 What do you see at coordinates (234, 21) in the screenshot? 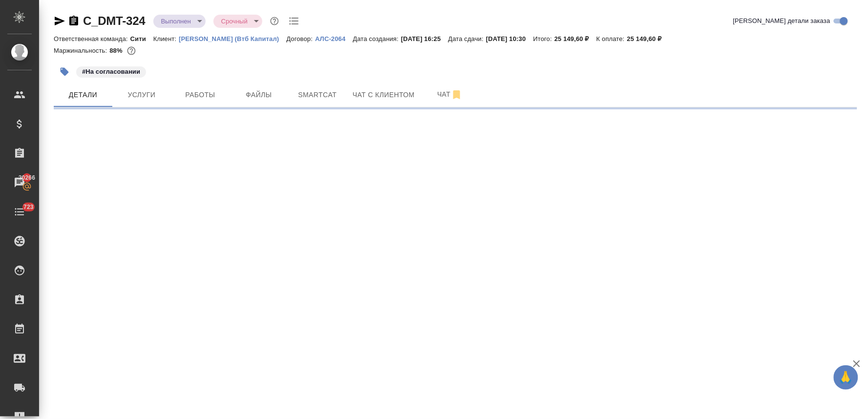
I see `button: Срочный` at bounding box center [234, 21].